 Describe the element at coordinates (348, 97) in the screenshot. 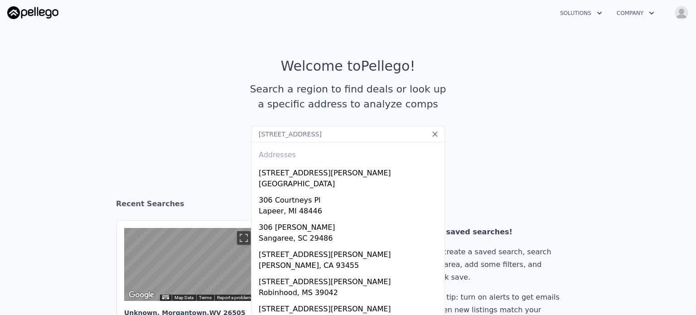

I see `div: Search a region to find deals or look up a specific address to analyze comps` at that location.